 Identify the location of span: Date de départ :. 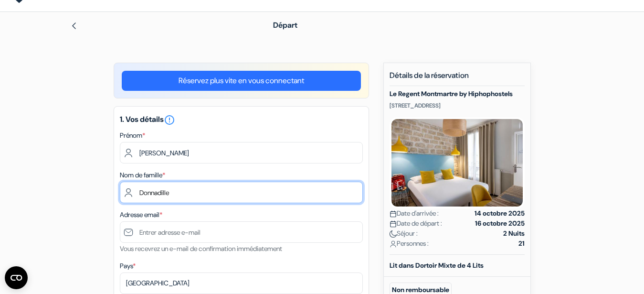
(416, 223).